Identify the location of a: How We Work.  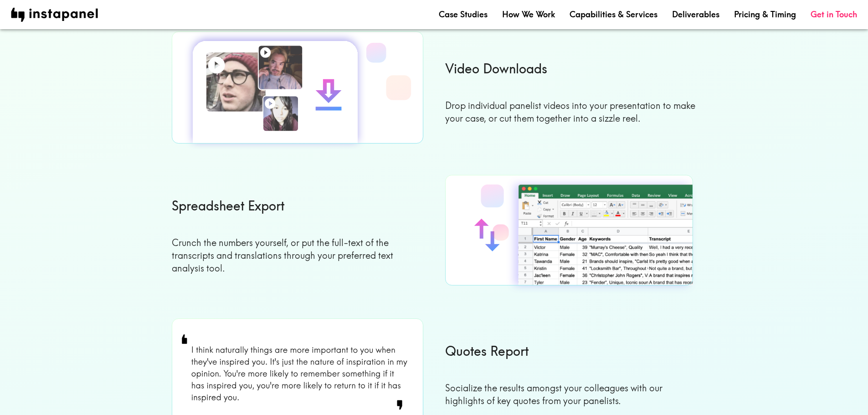
(529, 14).